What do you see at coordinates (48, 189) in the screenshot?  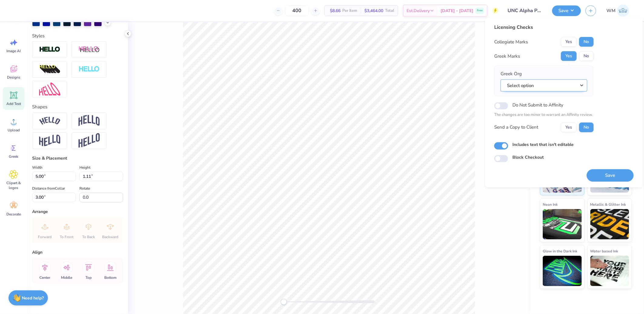 I see `label: Distance from Collar` at bounding box center [48, 189].